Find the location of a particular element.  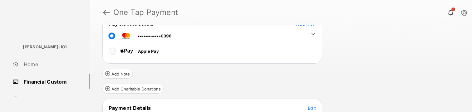

a: Housing Agreement Details is located at coordinates (50, 99).